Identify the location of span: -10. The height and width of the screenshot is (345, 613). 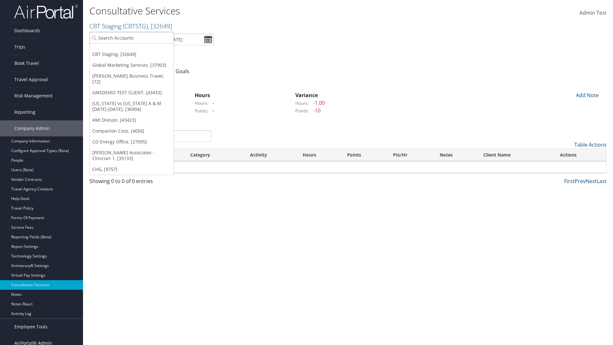
(315, 111).